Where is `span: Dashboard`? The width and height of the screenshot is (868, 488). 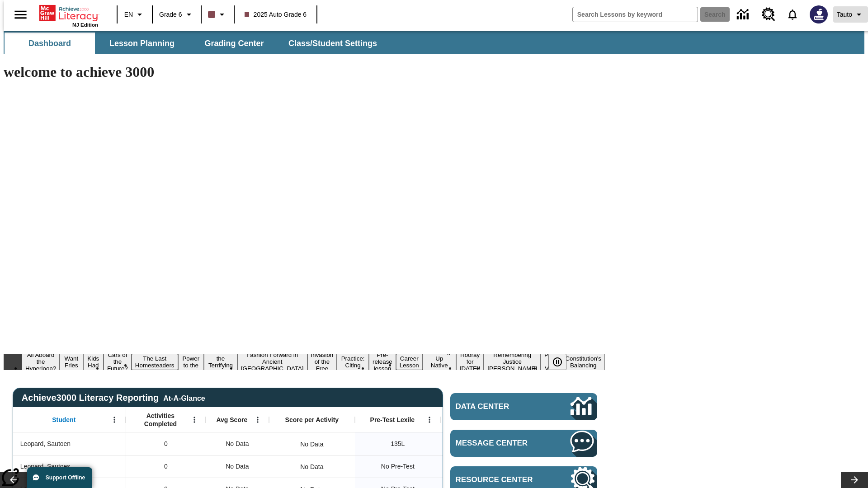 span: Dashboard is located at coordinates (49, 43).